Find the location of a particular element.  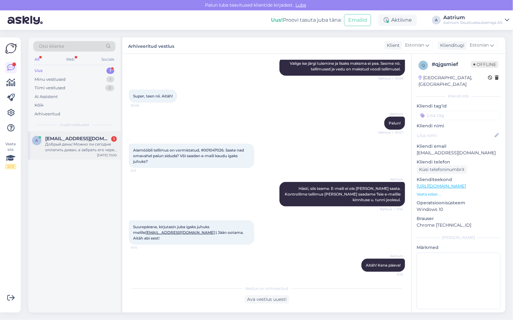

span: a is located at coordinates (37, 140).